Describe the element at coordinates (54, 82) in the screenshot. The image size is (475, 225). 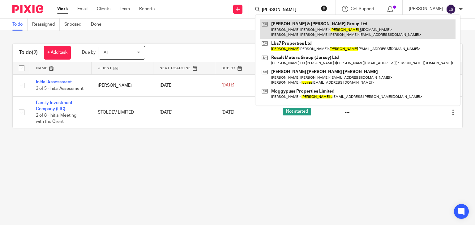
I see `a: Initial Assessment` at that location.